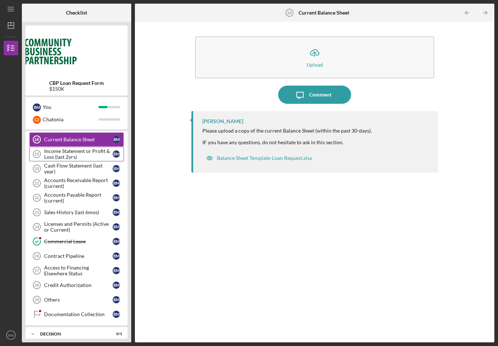  Describe the element at coordinates (78, 256) in the screenshot. I see `div: Contract Pipeline` at that location.